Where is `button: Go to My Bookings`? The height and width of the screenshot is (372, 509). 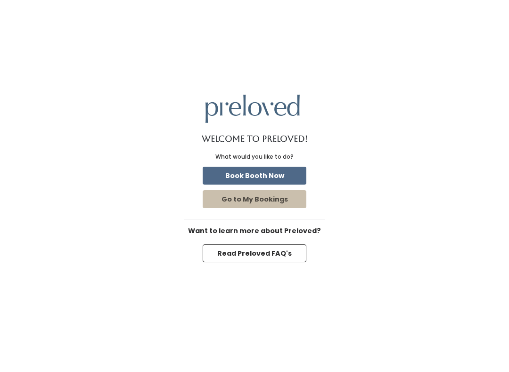 button: Go to My Bookings is located at coordinates (254, 199).